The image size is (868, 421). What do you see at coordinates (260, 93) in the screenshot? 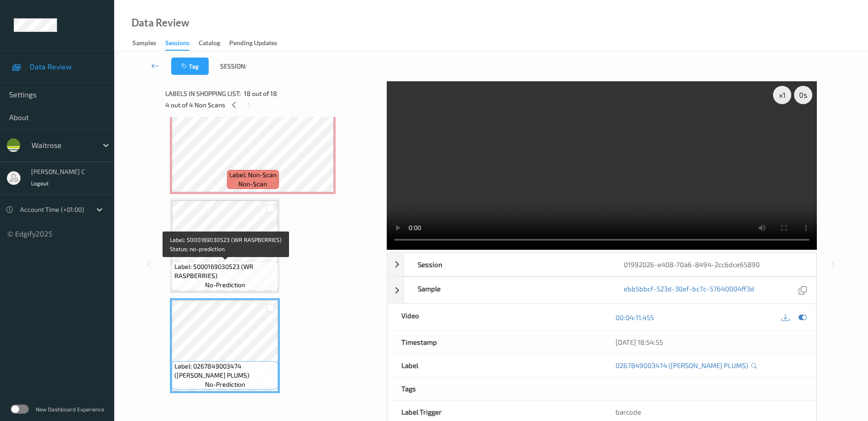
I see `span: 18 out of 18` at bounding box center [260, 93].